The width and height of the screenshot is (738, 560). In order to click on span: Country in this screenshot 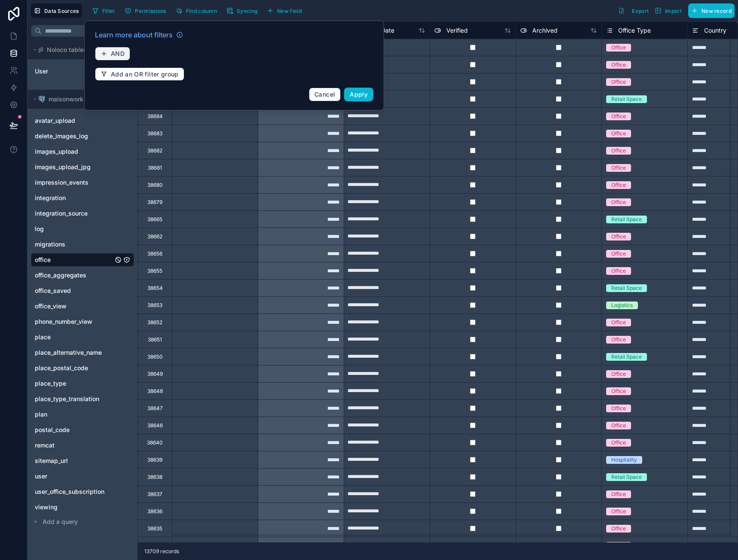, I will do `click(716, 31)`.